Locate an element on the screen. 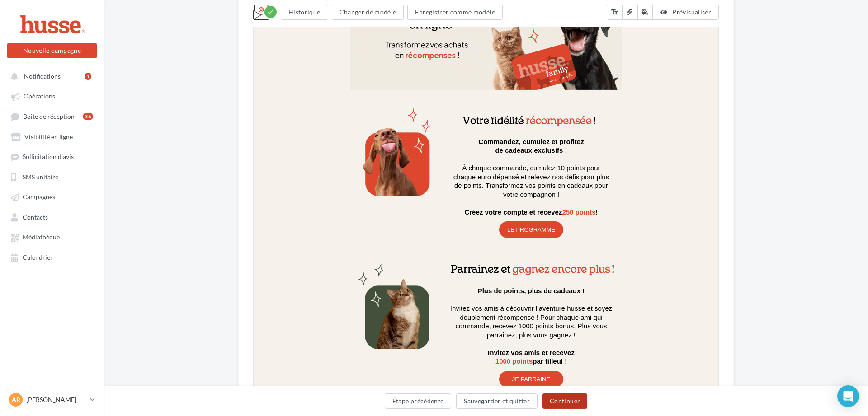 Image resolution: width=868 pixels, height=416 pixels. span: Notifications is located at coordinates (42, 76).